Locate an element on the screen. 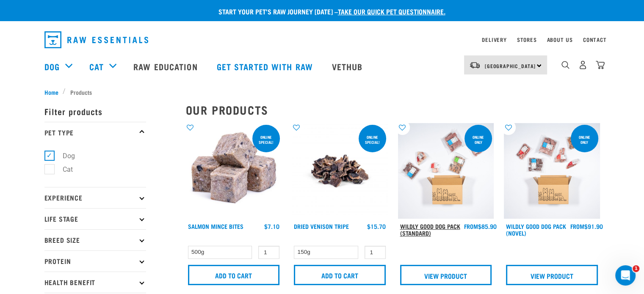 The width and height of the screenshot is (644, 294). label: Dog is located at coordinates (64, 156).